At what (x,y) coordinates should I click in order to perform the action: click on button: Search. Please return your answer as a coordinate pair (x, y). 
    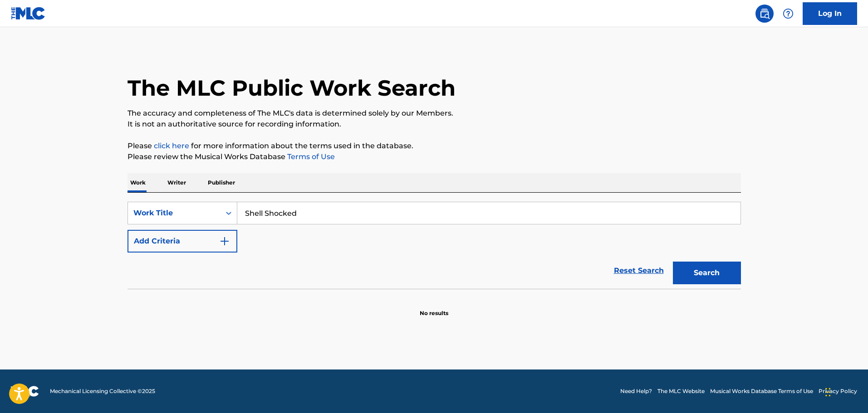
    Looking at the image, I should click on (707, 273).